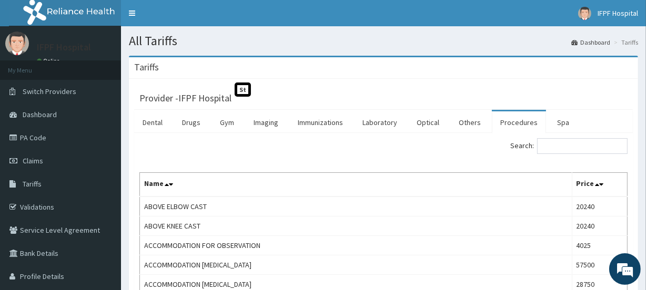 Image resolution: width=646 pixels, height=290 pixels. What do you see at coordinates (563, 123) in the screenshot?
I see `a: Spa` at bounding box center [563, 123].